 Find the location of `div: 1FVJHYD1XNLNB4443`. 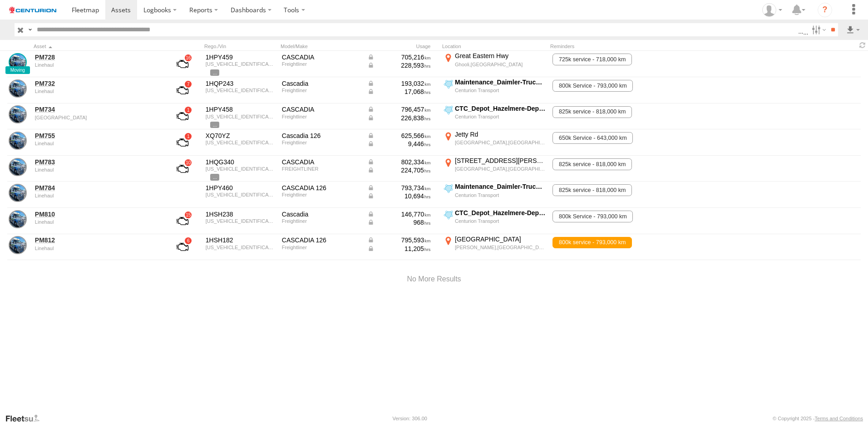

div: 1FVJHYD1XNLNB4443 is located at coordinates (241, 221).